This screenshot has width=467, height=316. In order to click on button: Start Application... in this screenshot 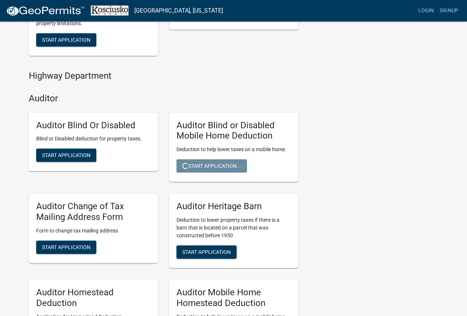, I will do `click(211, 166)`.